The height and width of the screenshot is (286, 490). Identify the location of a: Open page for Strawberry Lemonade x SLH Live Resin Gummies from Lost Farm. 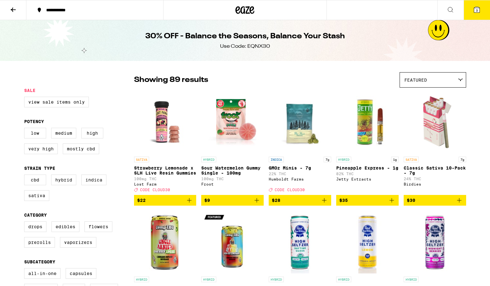
(165, 143).